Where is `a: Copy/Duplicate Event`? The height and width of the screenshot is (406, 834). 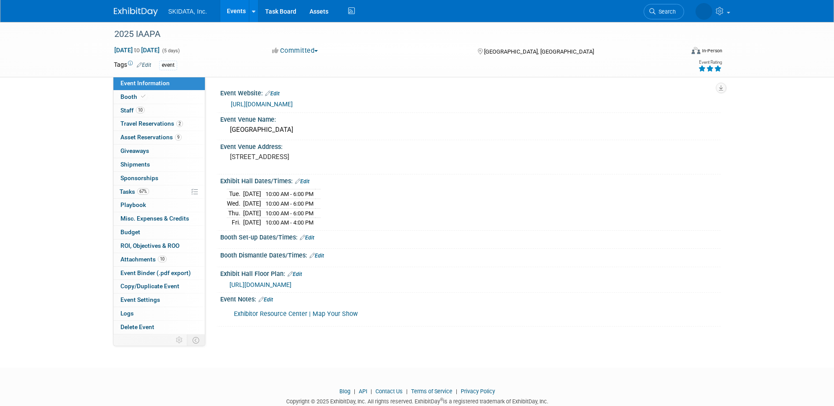 a: Copy/Duplicate Event is located at coordinates (159, 287).